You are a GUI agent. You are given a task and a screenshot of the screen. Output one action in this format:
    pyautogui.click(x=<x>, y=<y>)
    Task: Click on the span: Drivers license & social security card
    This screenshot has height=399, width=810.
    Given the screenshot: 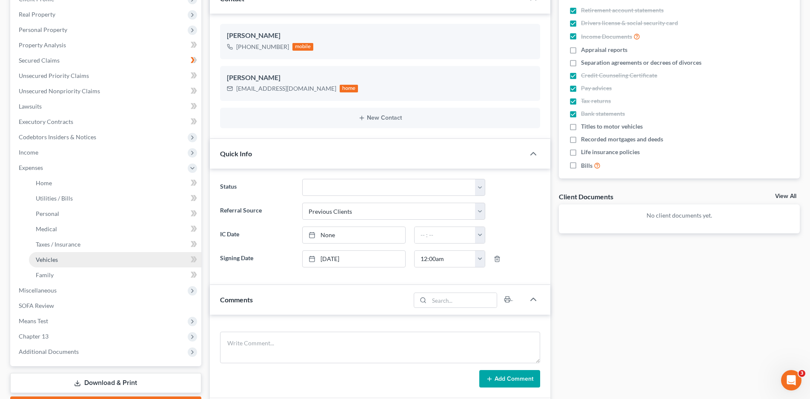 What is the action you would take?
    pyautogui.click(x=630, y=23)
    